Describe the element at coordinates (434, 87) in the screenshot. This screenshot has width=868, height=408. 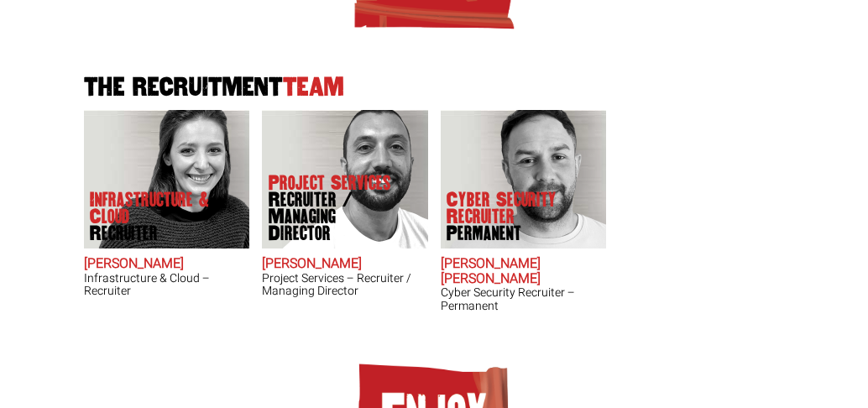
I see `h2: The Recruitment` at that location.